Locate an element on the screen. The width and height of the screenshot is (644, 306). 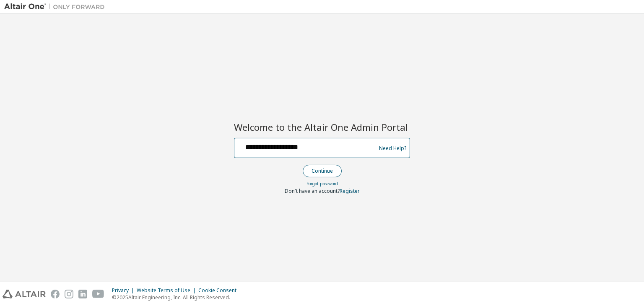
div: Website Terms of Use is located at coordinates (167, 290).